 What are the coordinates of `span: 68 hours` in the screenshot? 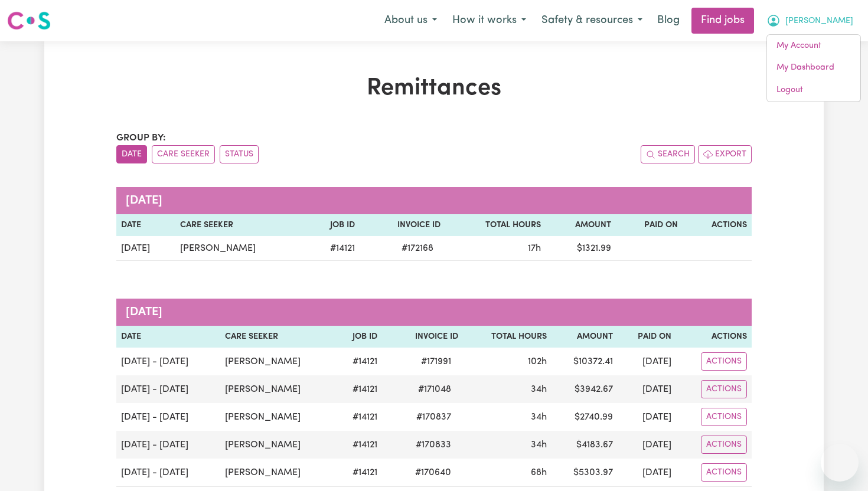 It's located at (539, 472).